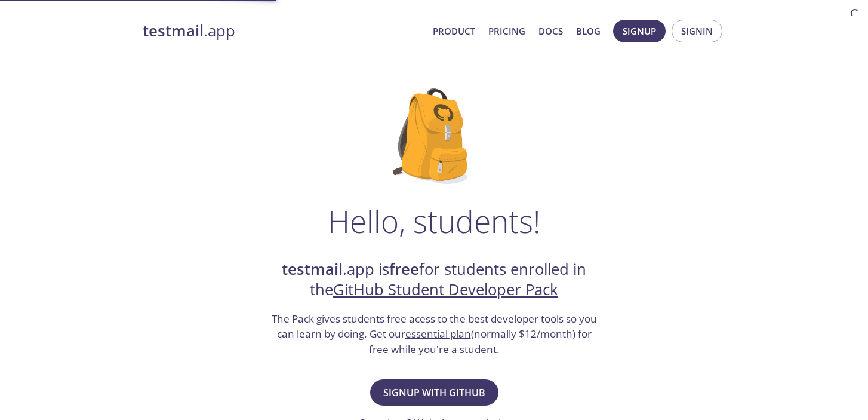  Describe the element at coordinates (507, 31) in the screenshot. I see `a: Pricing` at that location.